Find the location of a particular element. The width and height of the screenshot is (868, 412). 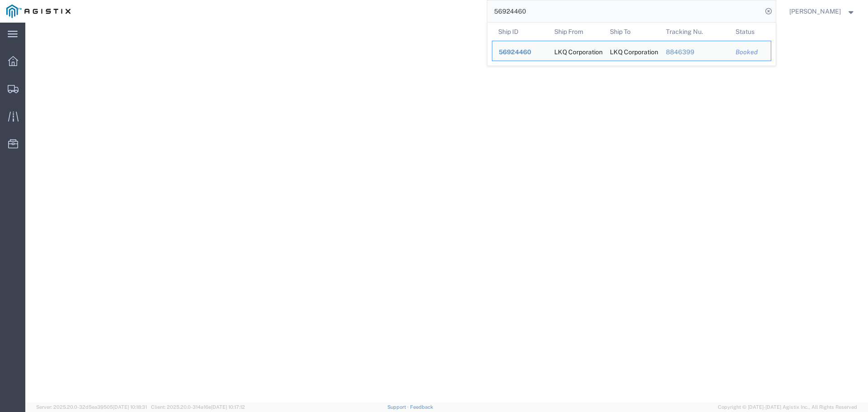

img: logo is located at coordinates (38, 12).